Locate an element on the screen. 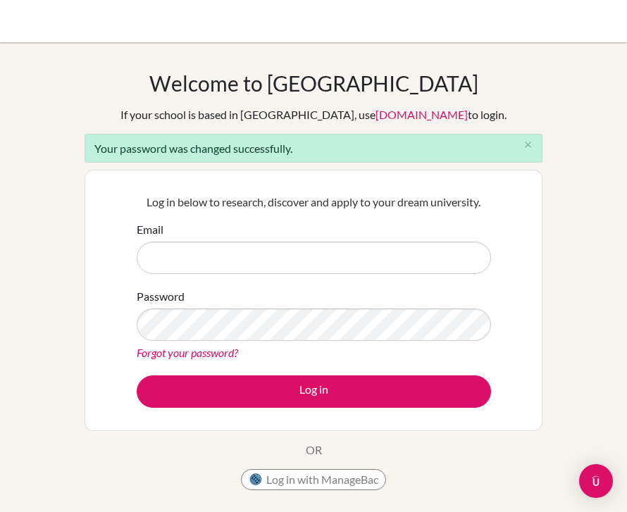 The image size is (627, 512). div: Open Intercom Messenger is located at coordinates (596, 481).